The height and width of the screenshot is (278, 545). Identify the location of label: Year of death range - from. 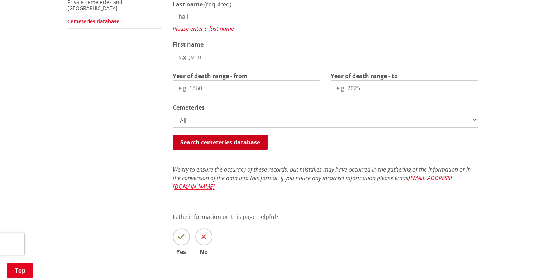
(210, 76).